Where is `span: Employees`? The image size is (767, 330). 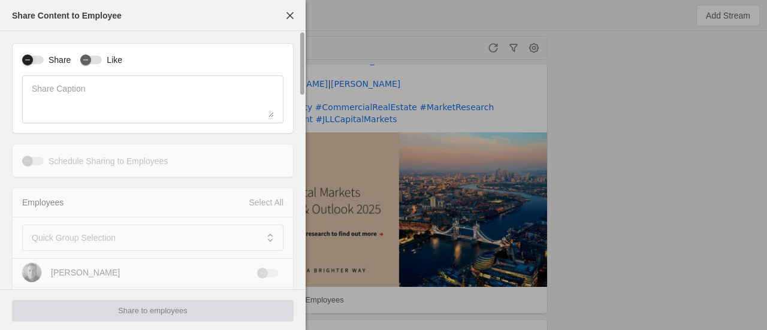 span: Employees is located at coordinates (43, 203).